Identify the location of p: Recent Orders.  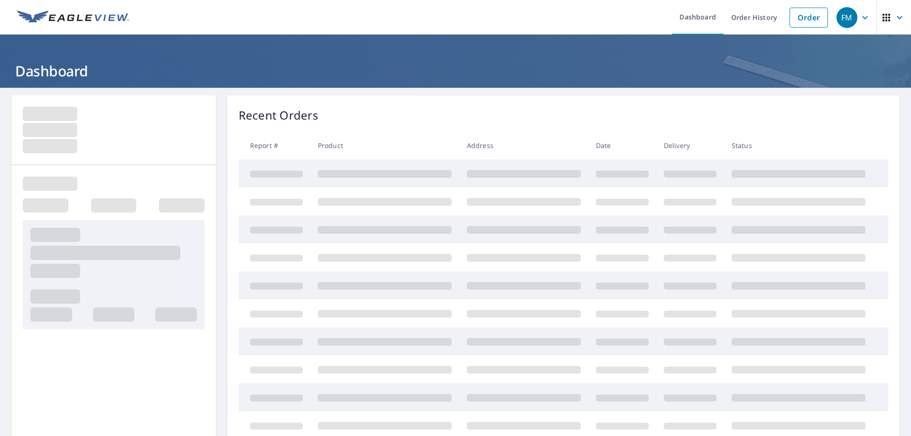
(279, 115).